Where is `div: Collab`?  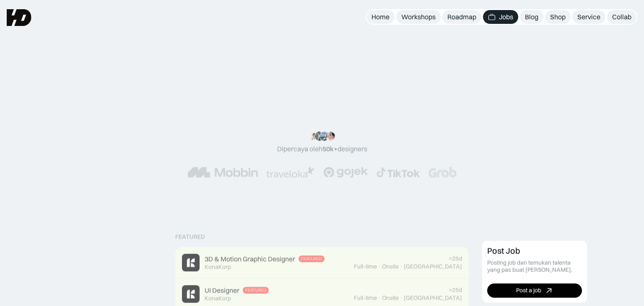
div: Collab is located at coordinates (622, 17).